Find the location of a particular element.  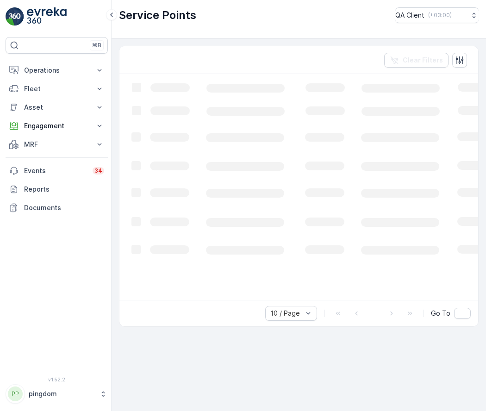

p: ⌘B is located at coordinates (97, 45).